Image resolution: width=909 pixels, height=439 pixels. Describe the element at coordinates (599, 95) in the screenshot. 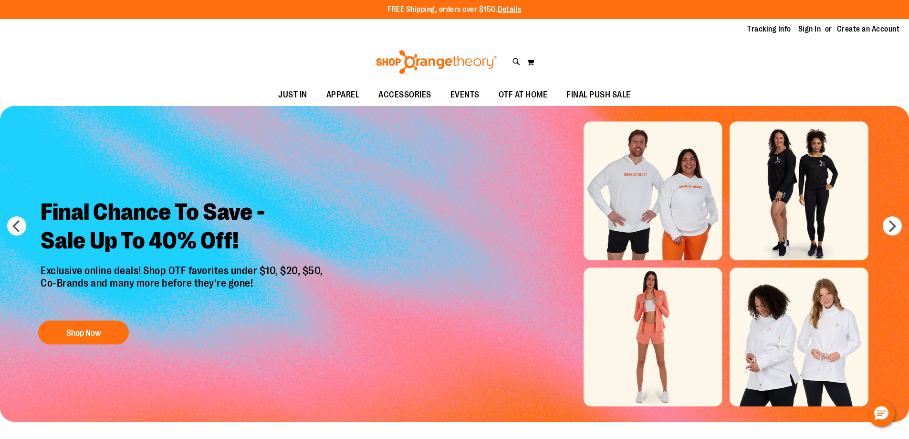

I see `a: FINAL PUSH SALE` at that location.